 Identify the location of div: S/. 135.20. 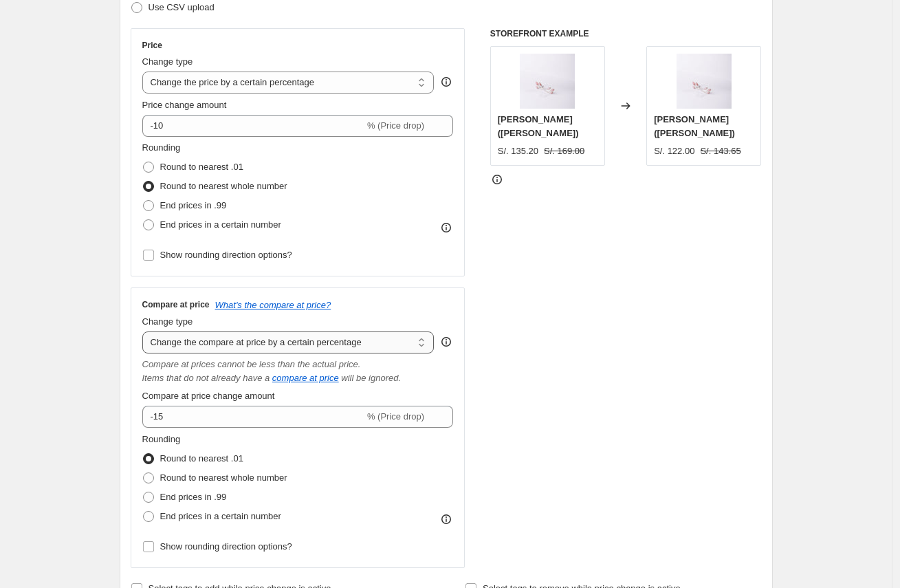
(518, 151).